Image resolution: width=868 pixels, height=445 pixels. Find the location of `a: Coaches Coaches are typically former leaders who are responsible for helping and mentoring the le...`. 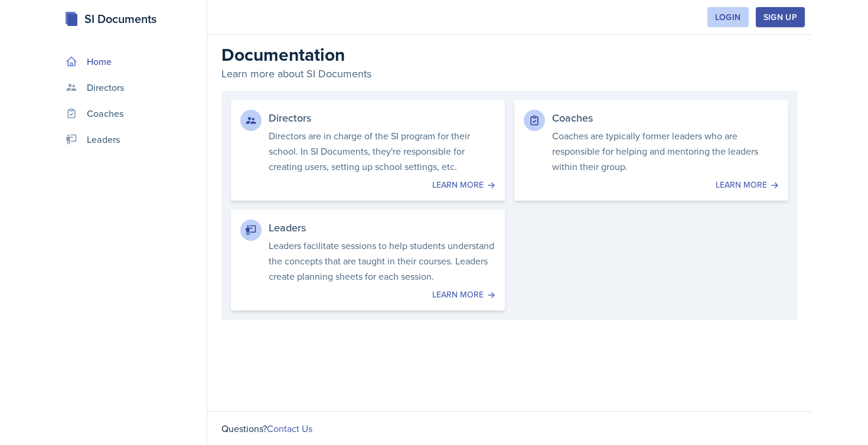

a: Coaches Coaches are typically former leaders who are responsible for helping and mentoring the le... is located at coordinates (651, 150).